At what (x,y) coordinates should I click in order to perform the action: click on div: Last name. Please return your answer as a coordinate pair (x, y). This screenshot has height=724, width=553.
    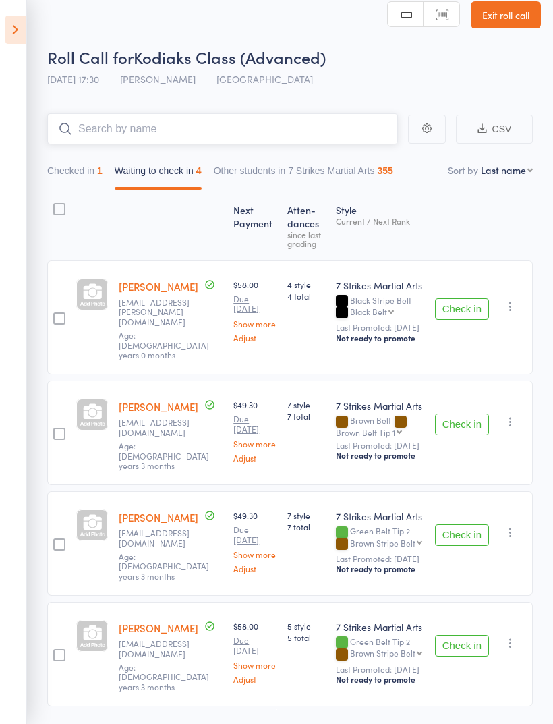
    Looking at the image, I should click on (503, 170).